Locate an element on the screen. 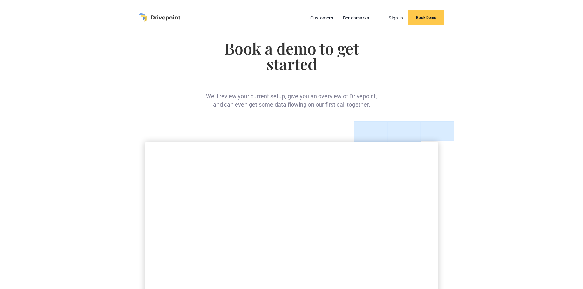 This screenshot has height=289, width=583. a: Sign In is located at coordinates (396, 18).